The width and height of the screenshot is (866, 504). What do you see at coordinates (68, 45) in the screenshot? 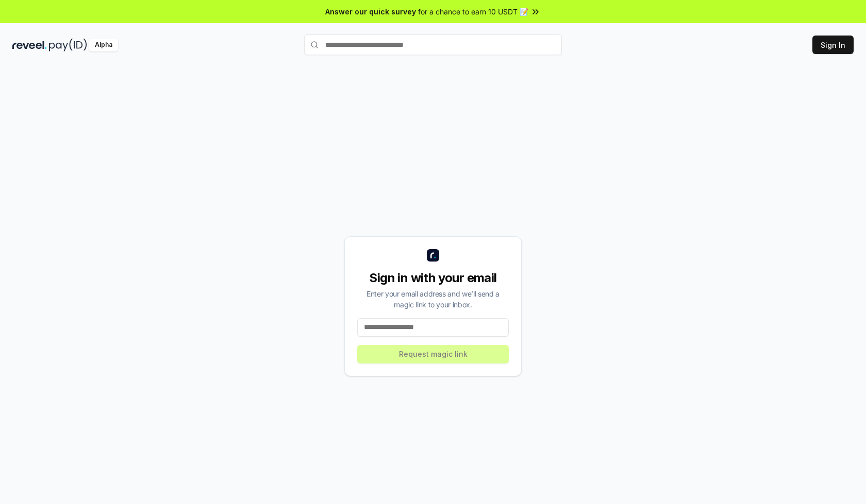
I see `img: pay_id` at bounding box center [68, 45].